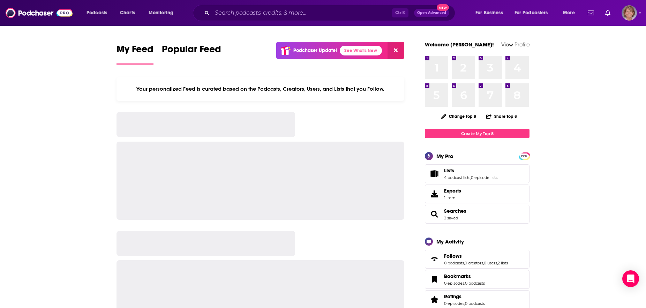 This screenshot has height=308, width=646. I want to click on span: Open Advanced, so click(431, 13).